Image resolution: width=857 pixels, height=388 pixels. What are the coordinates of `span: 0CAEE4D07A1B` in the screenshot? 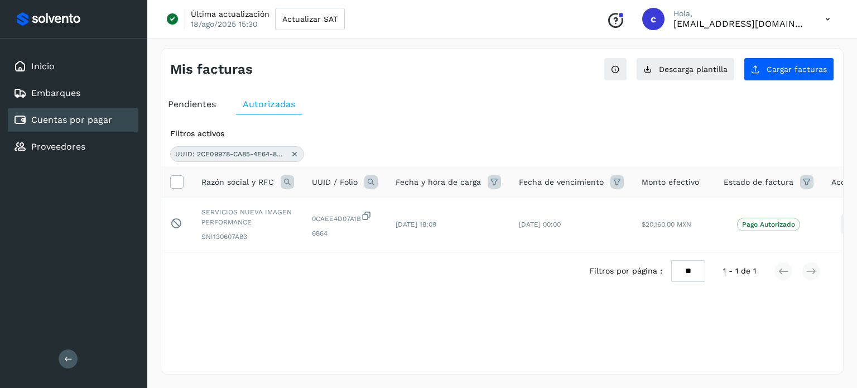 It's located at (345, 217).